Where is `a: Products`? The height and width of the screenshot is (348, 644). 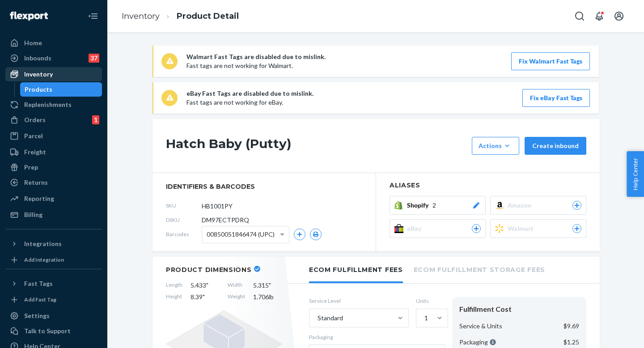
a: Products is located at coordinates (61, 89).